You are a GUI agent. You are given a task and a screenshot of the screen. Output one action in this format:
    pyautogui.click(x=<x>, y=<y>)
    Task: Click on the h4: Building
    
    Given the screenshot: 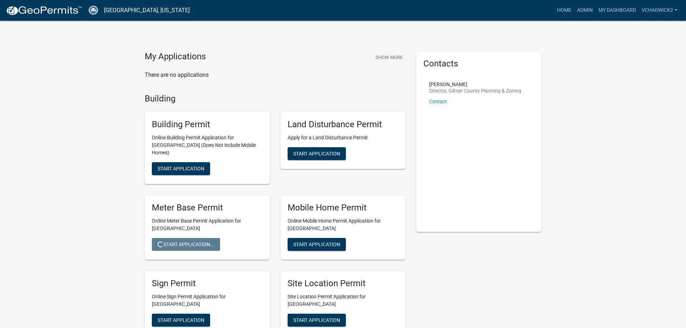 What is the action you would take?
    pyautogui.click(x=275, y=99)
    